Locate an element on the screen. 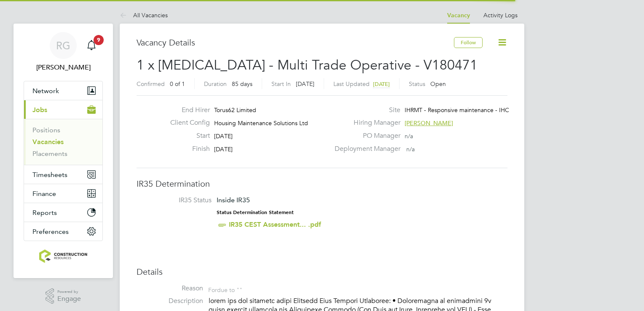 The width and height of the screenshot is (644, 311). button: Preferences is located at coordinates (63, 232).